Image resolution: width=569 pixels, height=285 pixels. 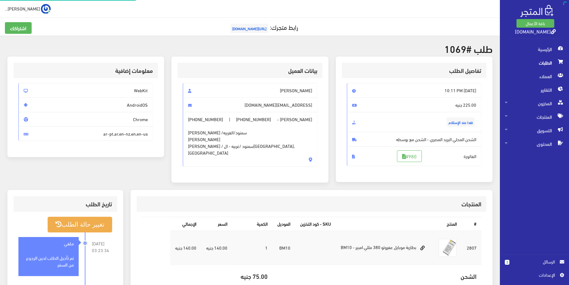 What do you see at coordinates (250, 48) in the screenshot?
I see `h2: طلب #1069` at bounding box center [250, 48].